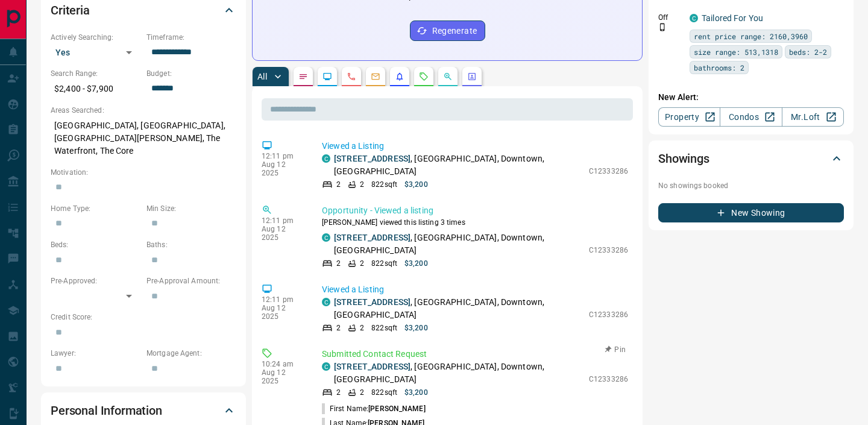 Image resolution: width=868 pixels, height=425 pixels. I want to click on svg: Calls, so click(352, 76).